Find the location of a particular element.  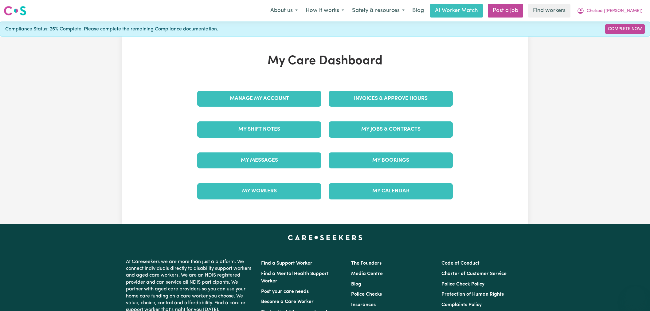

a: Police Checks is located at coordinates (366, 294).